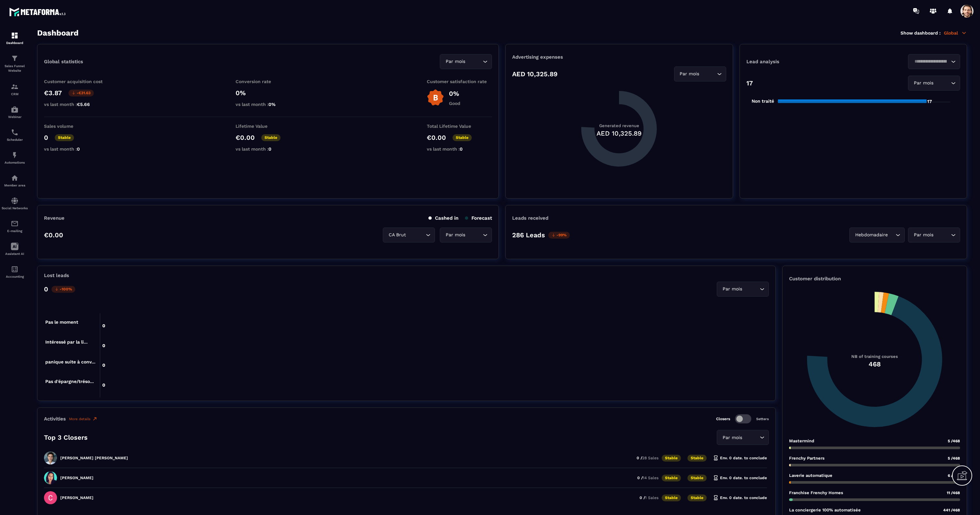 The height and width of the screenshot is (515, 980). Describe the element at coordinates (648, 458) in the screenshot. I see `p: 0 /` at that location.